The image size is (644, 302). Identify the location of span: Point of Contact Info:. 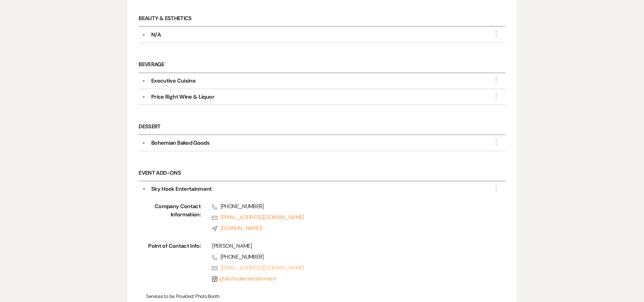
(173, 264).